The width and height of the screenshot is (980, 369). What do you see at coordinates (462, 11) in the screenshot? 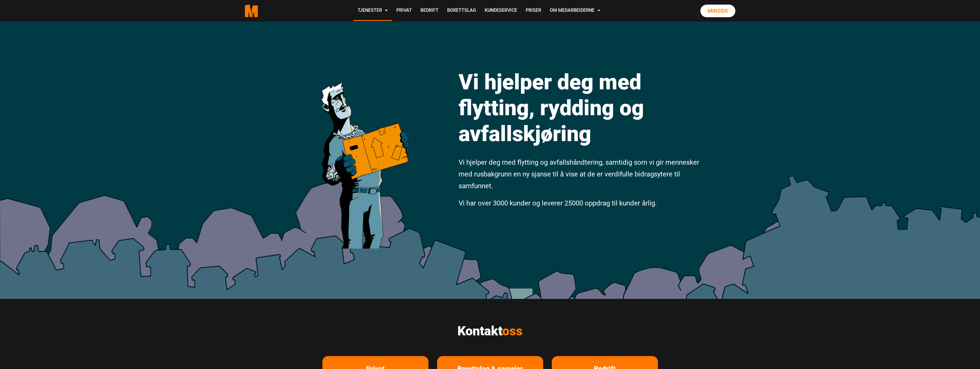
I see `a: Borettslag` at bounding box center [462, 11].